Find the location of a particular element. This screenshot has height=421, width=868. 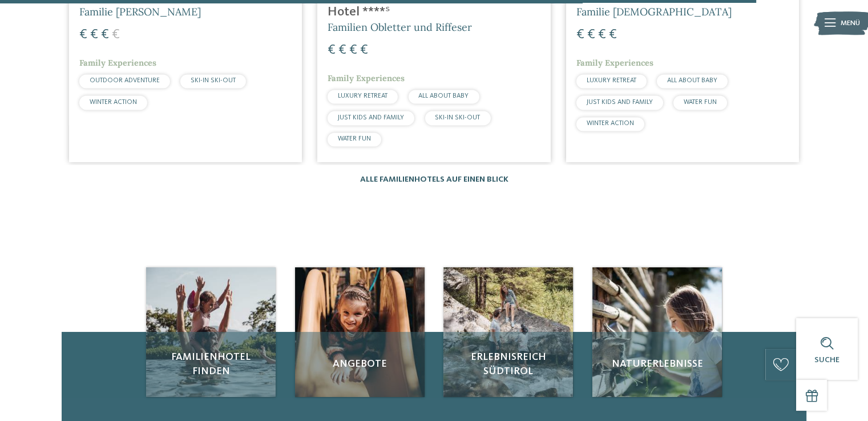

a: Alle Familienhotels auf einen Blick is located at coordinates (434, 180).